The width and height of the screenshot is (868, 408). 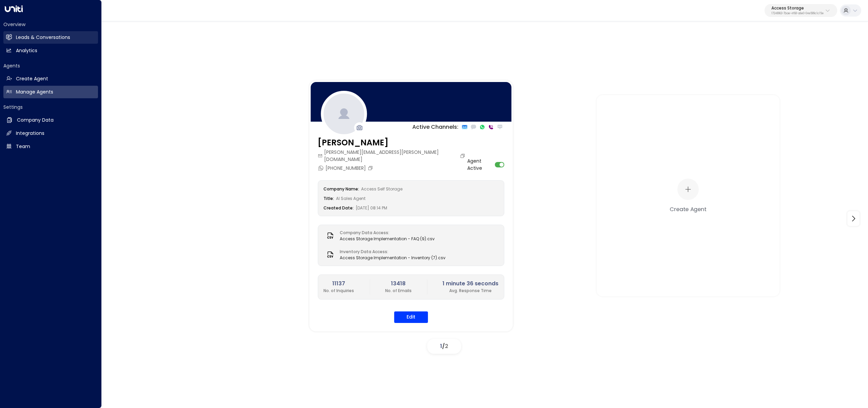 What do you see at coordinates (797, 13) in the screenshot?
I see `p: 17248963-7bae-4f68-a6e0-04e589c1c15e` at bounding box center [797, 13].